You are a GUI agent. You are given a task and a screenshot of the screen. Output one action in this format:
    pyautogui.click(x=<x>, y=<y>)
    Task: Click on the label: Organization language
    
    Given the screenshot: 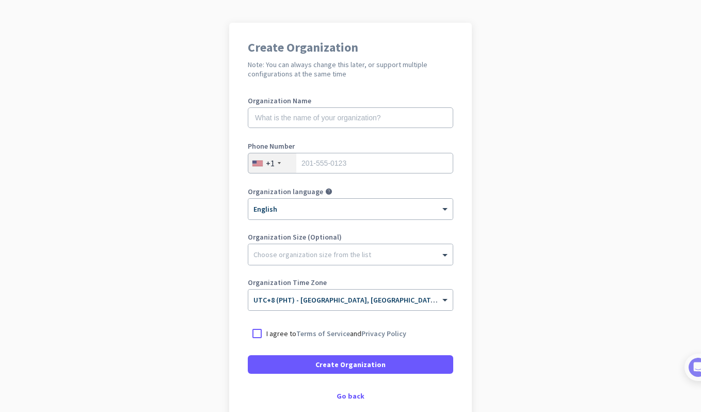 What is the action you would take?
    pyautogui.click(x=286, y=192)
    